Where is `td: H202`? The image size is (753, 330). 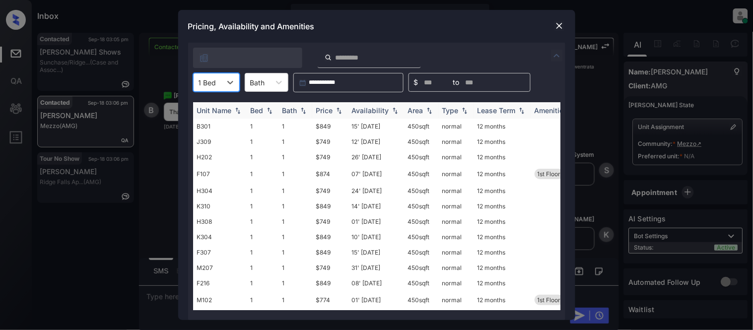 td: H202 is located at coordinates (220, 157).